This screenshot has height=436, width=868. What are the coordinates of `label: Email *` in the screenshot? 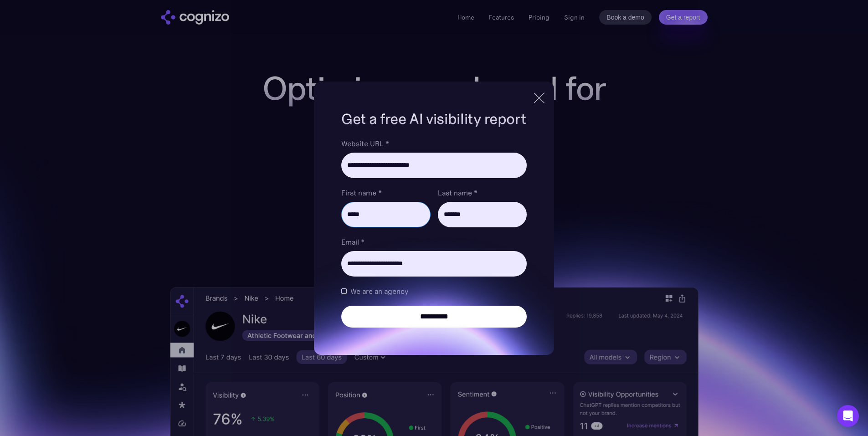 It's located at (434, 242).